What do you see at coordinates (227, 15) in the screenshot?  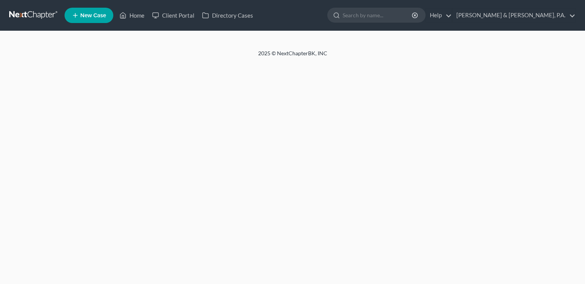 I see `a: Directory Cases` at bounding box center [227, 15].